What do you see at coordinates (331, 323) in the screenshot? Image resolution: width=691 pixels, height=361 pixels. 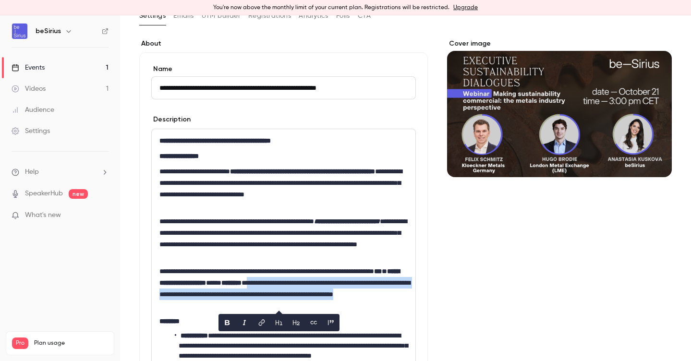 I see `button: blockquote` at bounding box center [331, 323].